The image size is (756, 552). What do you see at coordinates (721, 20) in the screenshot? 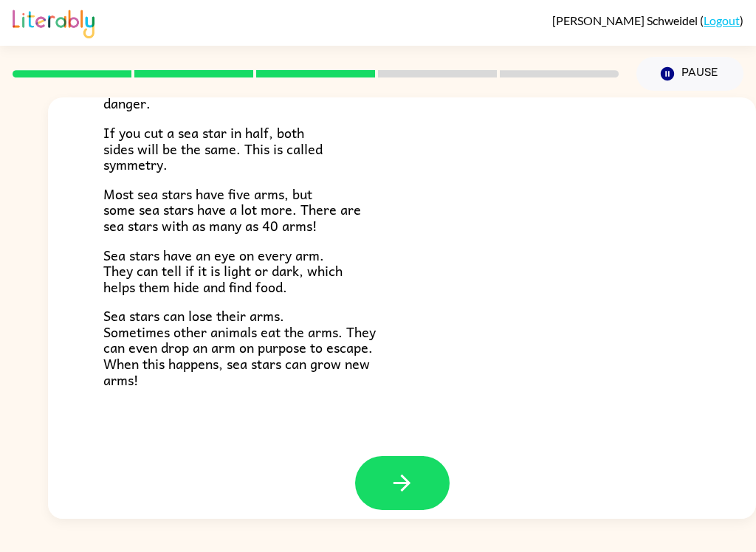
I see `a: Logout` at bounding box center [721, 20].